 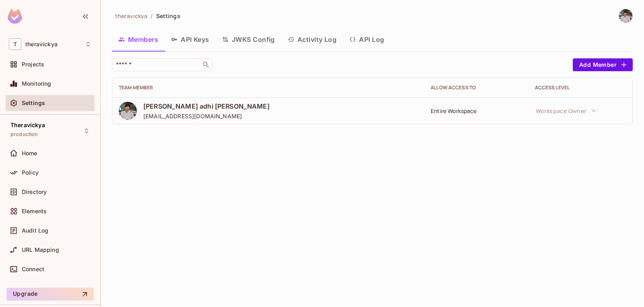 I want to click on span: Projects, so click(x=33, y=64).